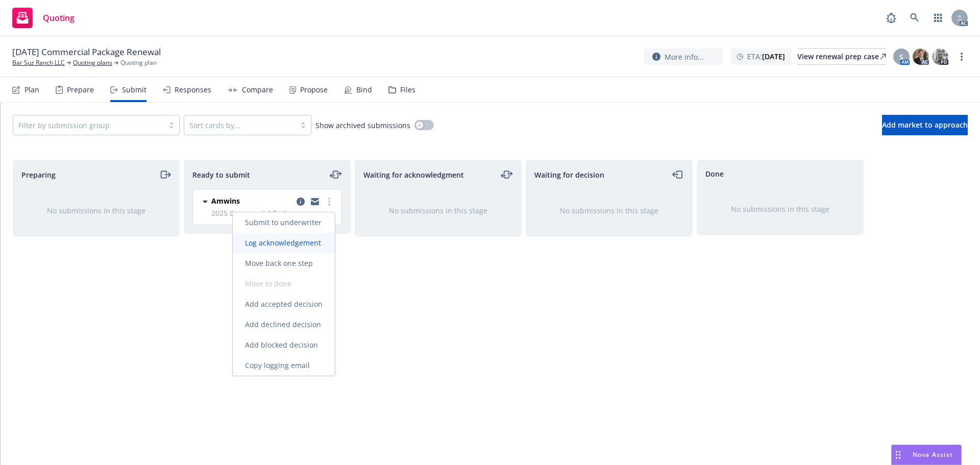 This screenshot has height=465, width=980. I want to click on div: Plan, so click(32, 90).